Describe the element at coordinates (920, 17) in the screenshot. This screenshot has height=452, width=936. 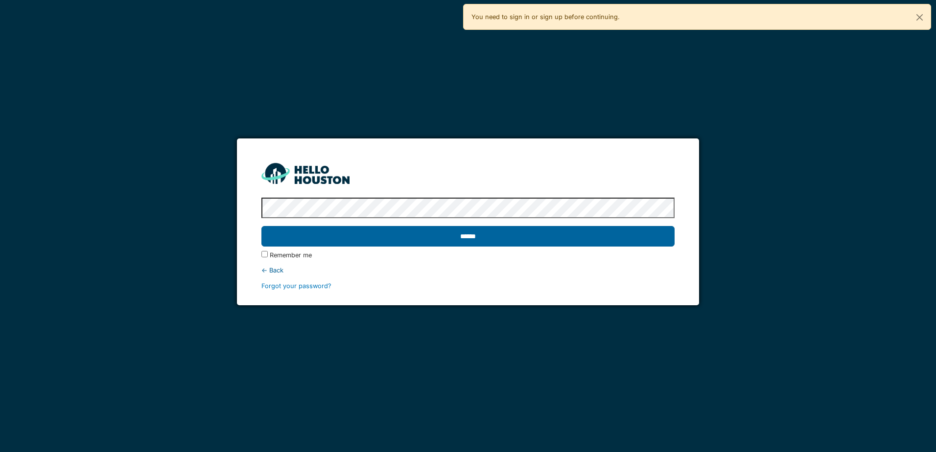
I see `button: Close` at that location.